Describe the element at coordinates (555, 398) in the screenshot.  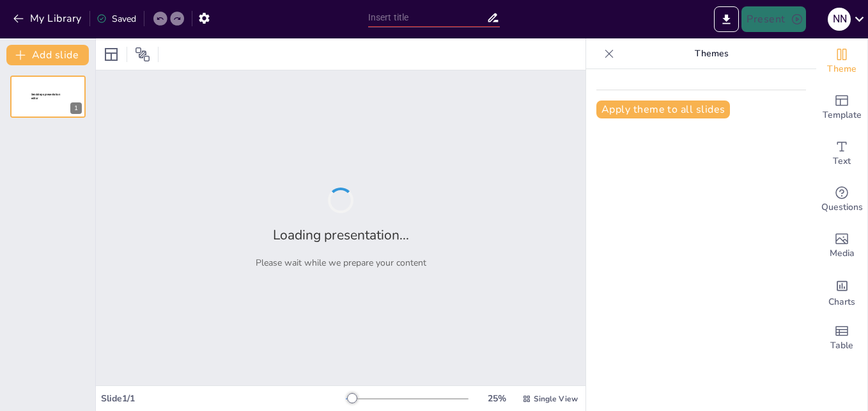
I see `span: Single View` at that location.